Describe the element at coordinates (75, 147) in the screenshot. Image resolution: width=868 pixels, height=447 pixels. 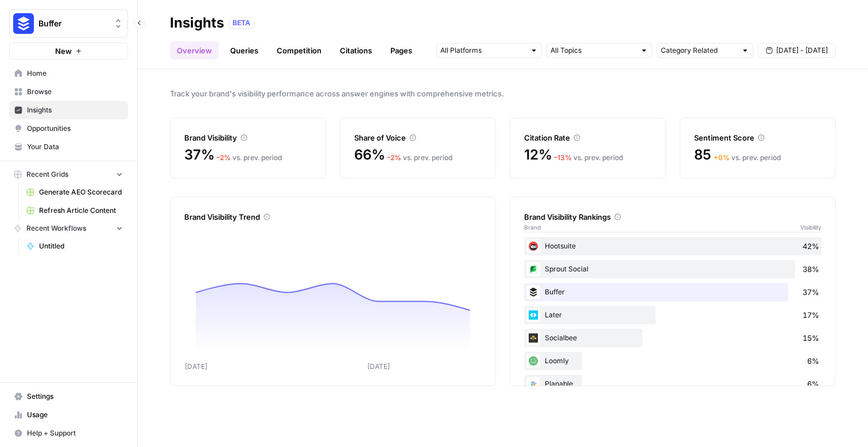
I see `span: Your Data` at that location.